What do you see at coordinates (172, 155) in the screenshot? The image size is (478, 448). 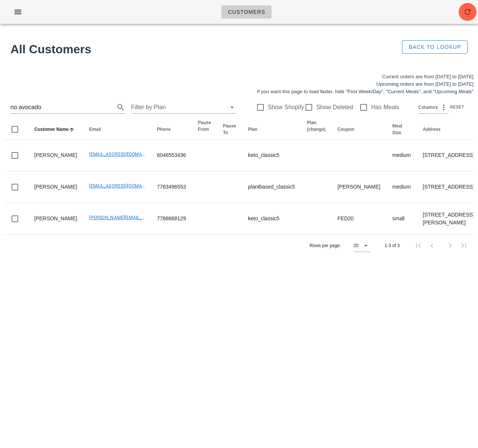 I see `td: 6046553436` at bounding box center [172, 155].